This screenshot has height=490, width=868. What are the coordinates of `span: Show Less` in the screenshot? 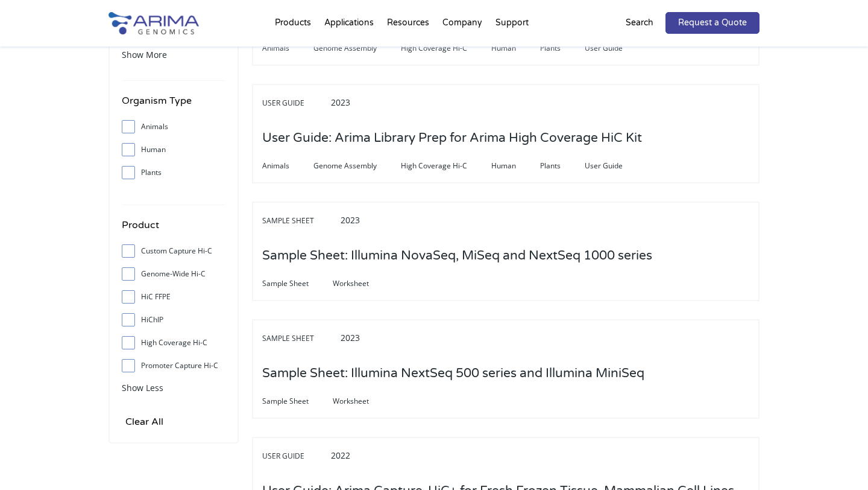 It's located at (142, 387).